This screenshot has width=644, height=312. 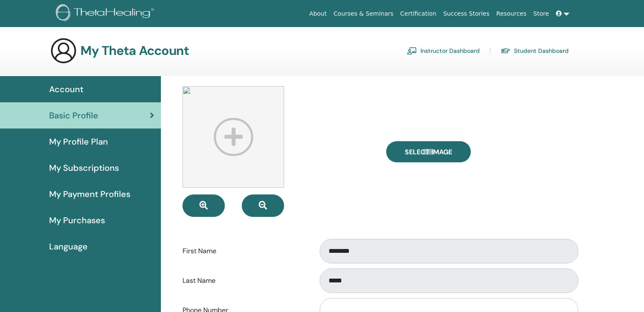 I want to click on span: My Subscriptions, so click(x=84, y=168).